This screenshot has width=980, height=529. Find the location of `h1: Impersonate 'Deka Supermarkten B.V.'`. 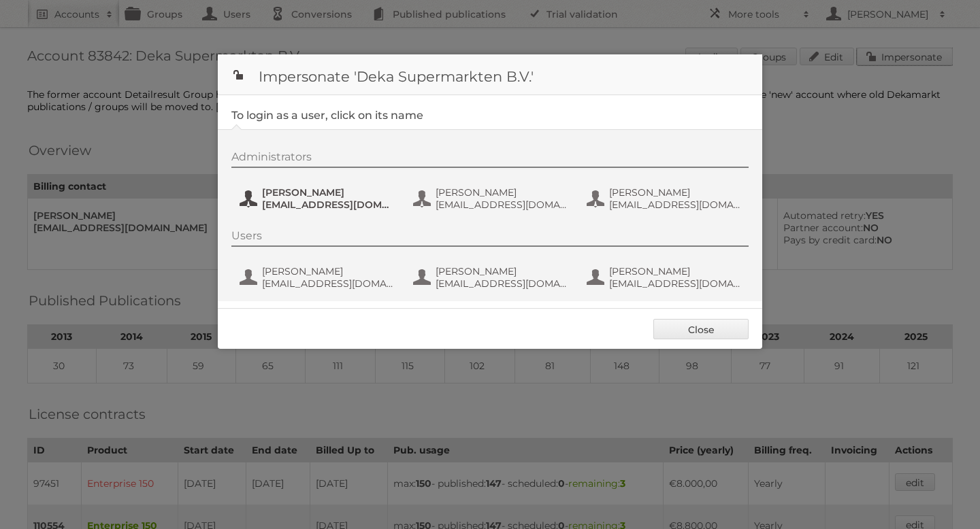

h1: Impersonate 'Deka Supermarkten B.V.' is located at coordinates (490, 75).